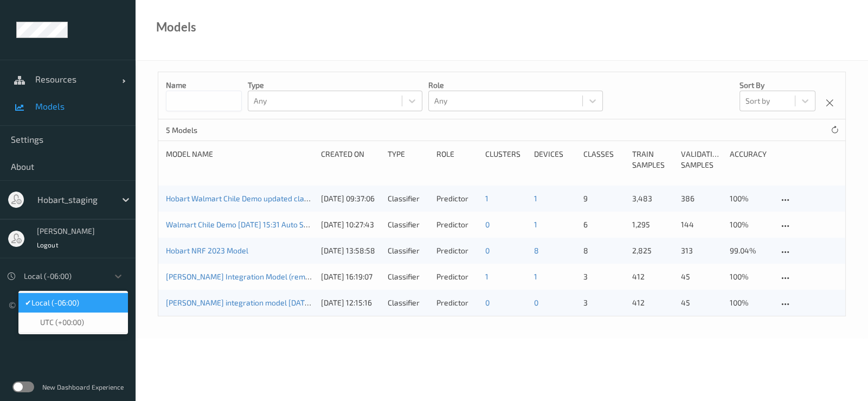  I want to click on p: 5 Models, so click(207, 130).